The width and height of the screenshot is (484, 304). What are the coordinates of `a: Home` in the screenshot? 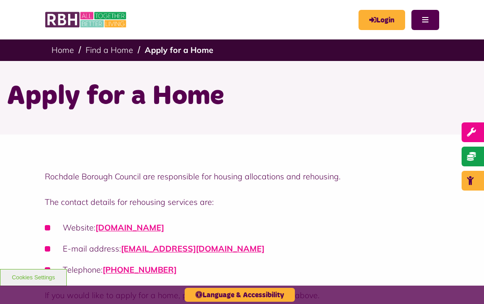 It's located at (63, 50).